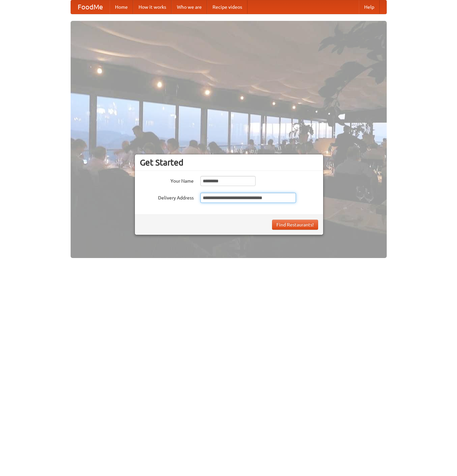  Describe the element at coordinates (370, 7) in the screenshot. I see `a: Help` at that location.